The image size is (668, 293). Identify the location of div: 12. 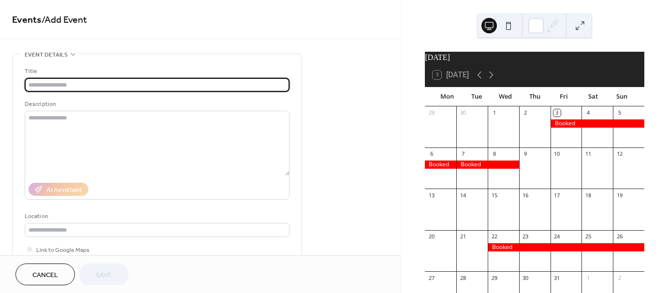
(619, 154).